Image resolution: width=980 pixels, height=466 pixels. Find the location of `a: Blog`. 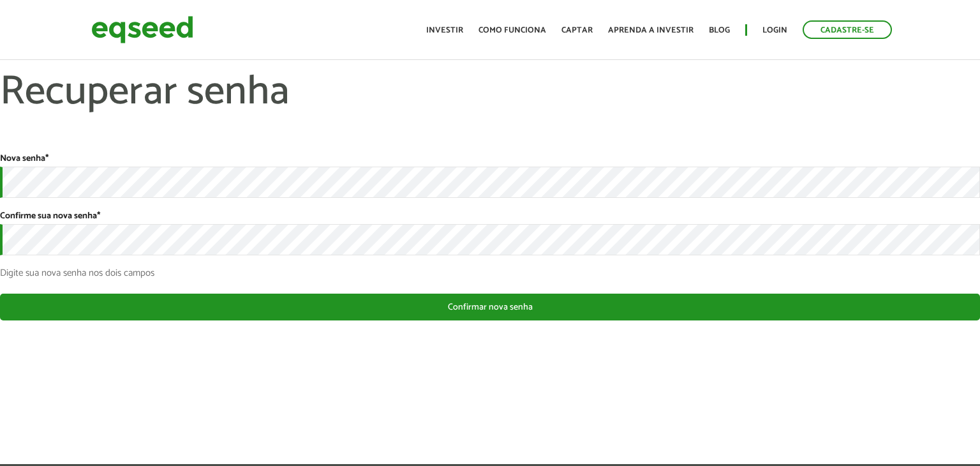

a: Blog is located at coordinates (719, 30).